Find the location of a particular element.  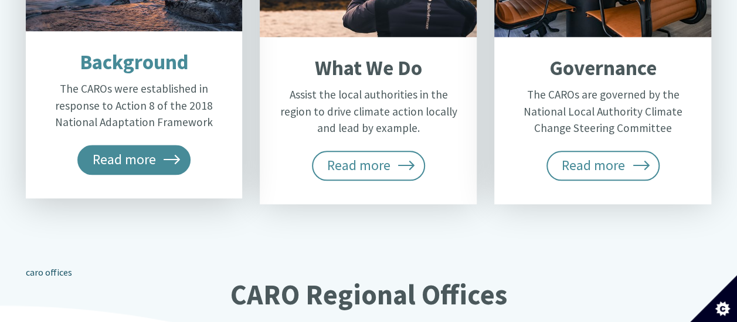

h2: CARO Regional Offices is located at coordinates (369, 294).